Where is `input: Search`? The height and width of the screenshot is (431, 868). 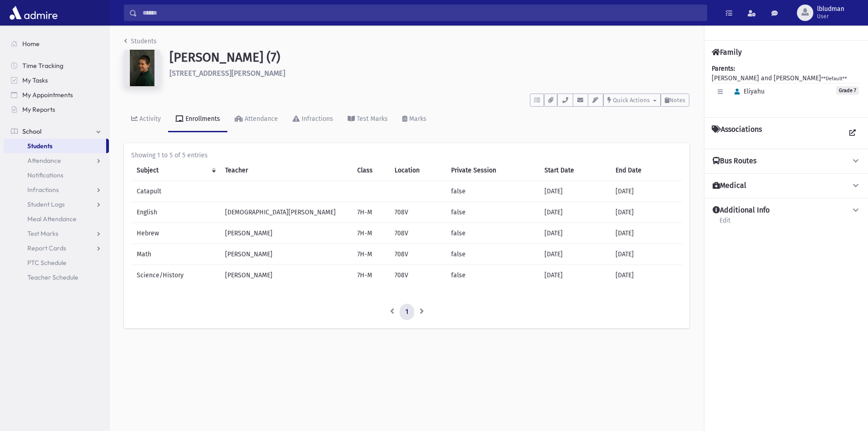
input: Search is located at coordinates (422, 13).